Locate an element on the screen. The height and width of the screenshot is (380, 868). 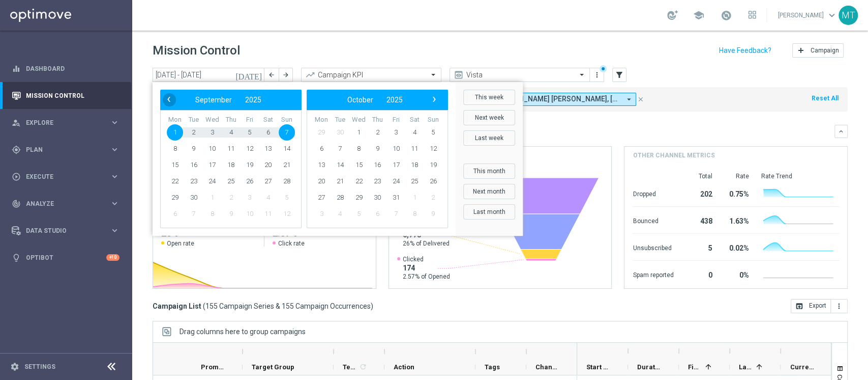
span: 4 is located at coordinates (231, 132).